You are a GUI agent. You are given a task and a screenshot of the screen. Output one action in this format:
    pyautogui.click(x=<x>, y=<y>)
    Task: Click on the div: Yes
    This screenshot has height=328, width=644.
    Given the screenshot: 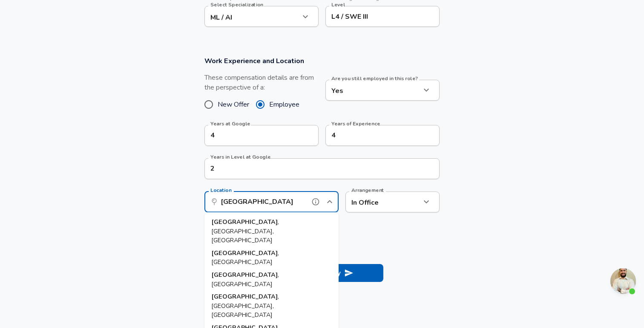 What is the action you would take?
    pyautogui.click(x=373, y=90)
    